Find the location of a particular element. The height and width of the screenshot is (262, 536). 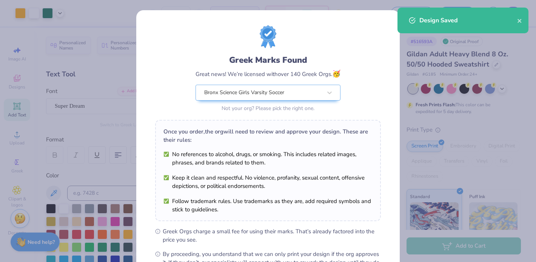

button: close is located at coordinates (520, 20).